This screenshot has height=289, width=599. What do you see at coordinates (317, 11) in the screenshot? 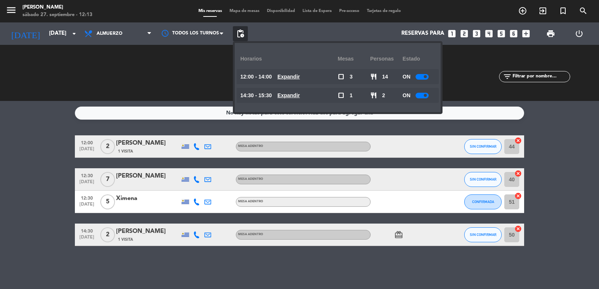
I see `span: Lista de Espera` at bounding box center [317, 11].